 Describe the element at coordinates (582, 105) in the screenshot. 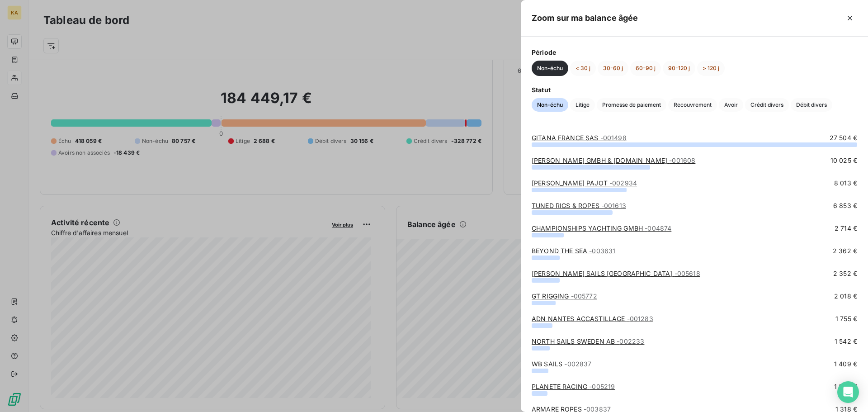

I see `button: Litige` at that location.